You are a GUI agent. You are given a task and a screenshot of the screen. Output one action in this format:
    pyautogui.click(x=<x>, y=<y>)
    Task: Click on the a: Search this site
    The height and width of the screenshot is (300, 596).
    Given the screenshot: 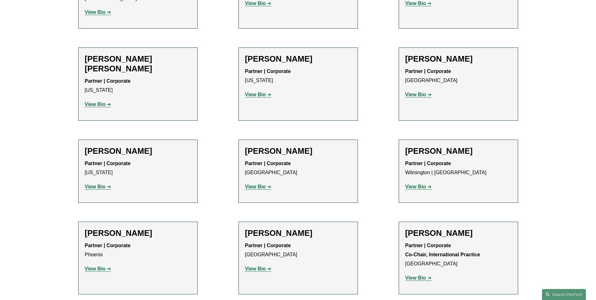 What is the action you would take?
    pyautogui.click(x=564, y=294)
    